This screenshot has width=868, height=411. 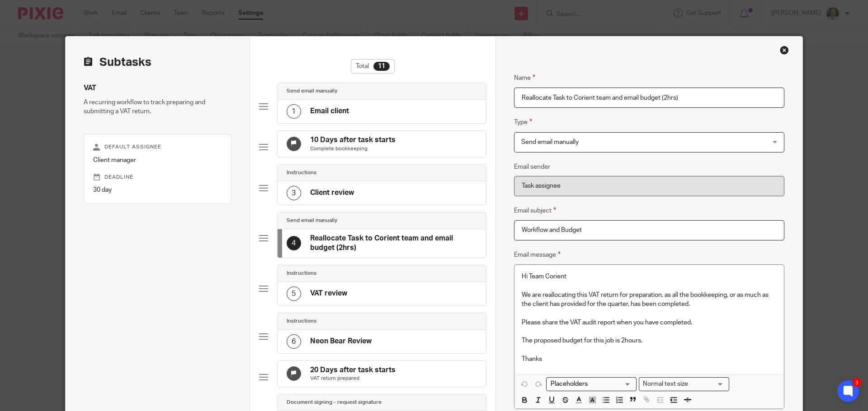 I want to click on h2: Subtasks, so click(x=117, y=63).